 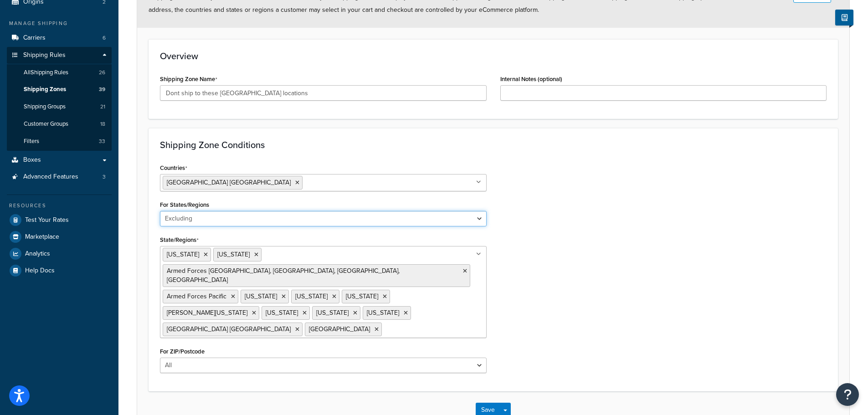 What do you see at coordinates (31, 141) in the screenshot?
I see `span: Filters` at bounding box center [31, 141].